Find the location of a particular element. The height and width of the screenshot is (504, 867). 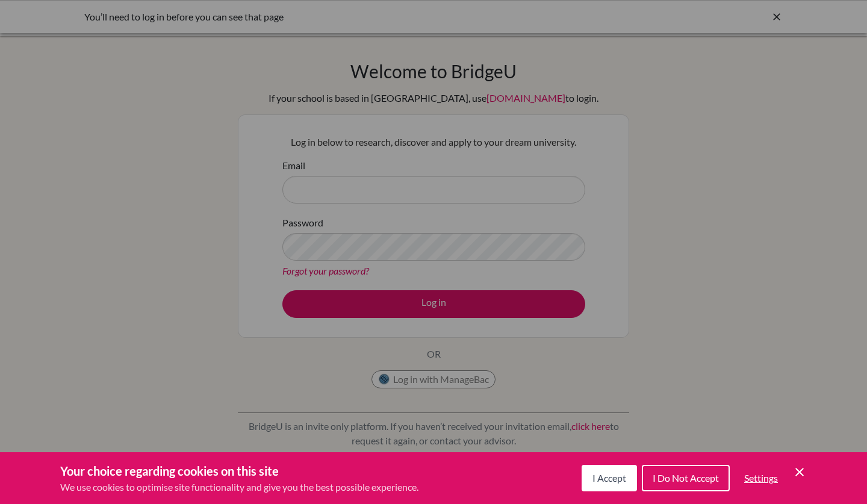

button: Settings is located at coordinates (761, 478).